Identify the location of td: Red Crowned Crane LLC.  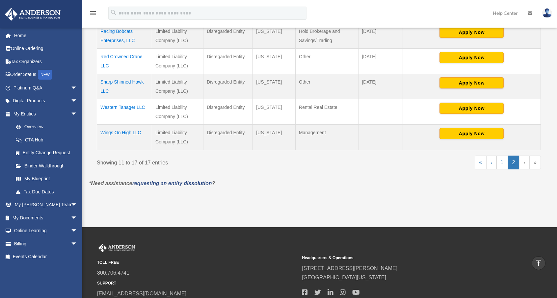
(124, 61).